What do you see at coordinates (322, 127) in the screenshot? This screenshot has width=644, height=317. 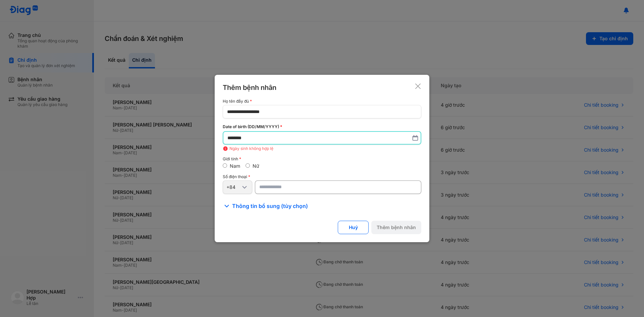 I see `div: Date of birth (DD/MM/YYYY)` at bounding box center [322, 127].